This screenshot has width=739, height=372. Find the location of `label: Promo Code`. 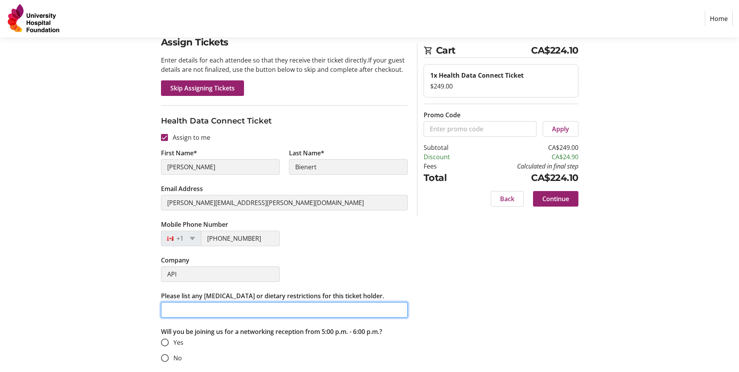

label: Promo Code is located at coordinates (442, 115).